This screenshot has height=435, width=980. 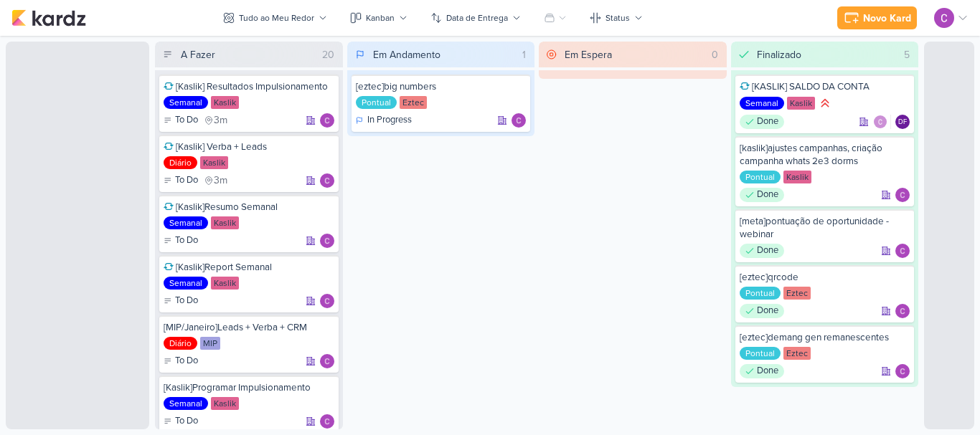 I want to click on div: Colaboradores: Carlos Lima, so click(x=882, y=122).